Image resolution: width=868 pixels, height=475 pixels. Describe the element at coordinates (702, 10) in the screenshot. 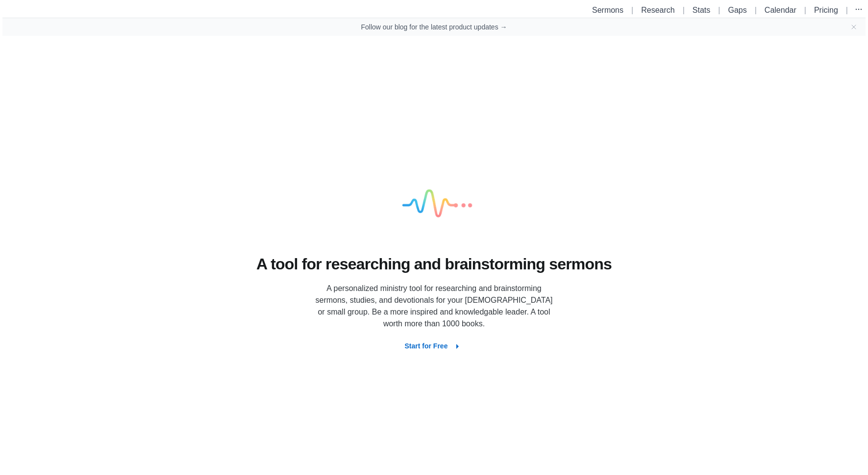

I see `a: Stats` at that location.